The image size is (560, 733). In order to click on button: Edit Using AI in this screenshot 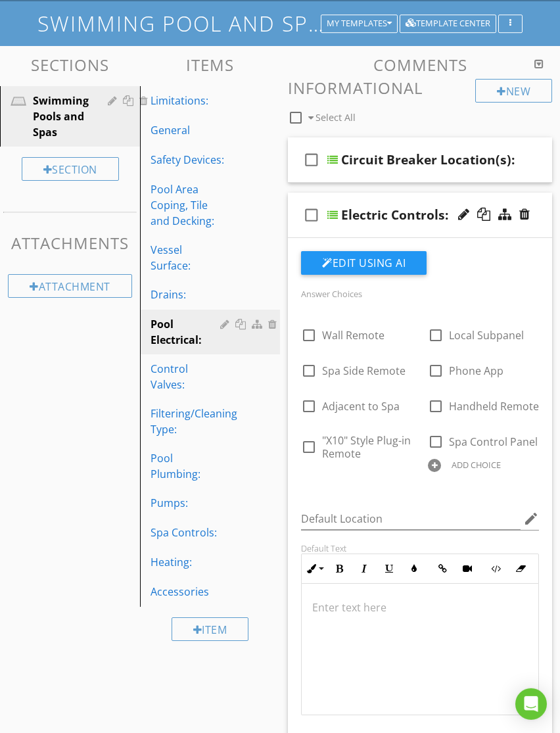, I will do `click(363, 263)`.